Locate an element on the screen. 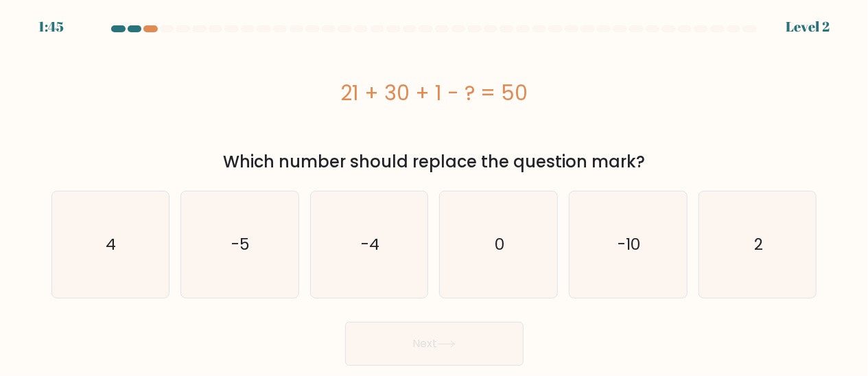  div: 21 + 30 + 1 - ? = 50 is located at coordinates (435, 93).